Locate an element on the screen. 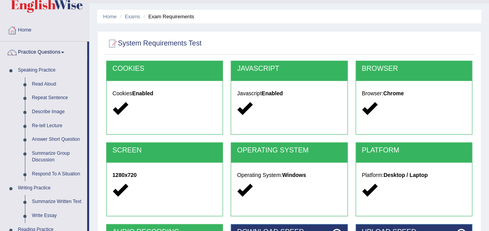  a: Writing Practice is located at coordinates (51, 188).